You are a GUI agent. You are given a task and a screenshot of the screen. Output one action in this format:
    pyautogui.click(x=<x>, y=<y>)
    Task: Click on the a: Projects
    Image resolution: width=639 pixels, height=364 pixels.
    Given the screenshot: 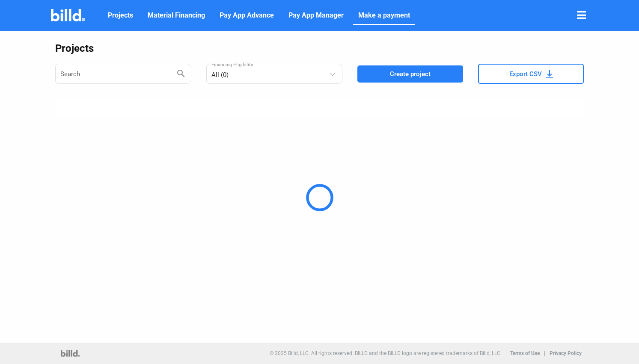 What is the action you would take?
    pyautogui.click(x=120, y=15)
    